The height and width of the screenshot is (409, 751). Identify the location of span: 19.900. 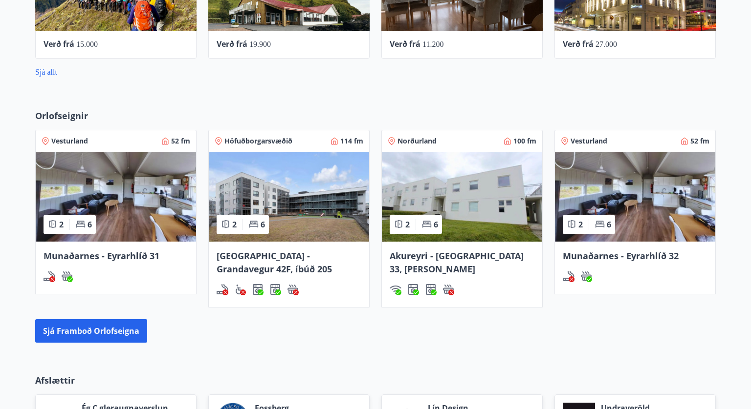
(260, 44).